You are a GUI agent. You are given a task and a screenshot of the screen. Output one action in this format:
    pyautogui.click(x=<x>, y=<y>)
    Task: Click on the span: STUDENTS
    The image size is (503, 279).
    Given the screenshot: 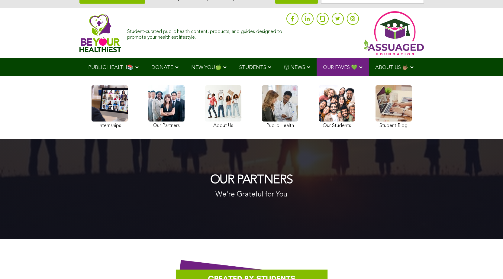 What is the action you would take?
    pyautogui.click(x=253, y=67)
    